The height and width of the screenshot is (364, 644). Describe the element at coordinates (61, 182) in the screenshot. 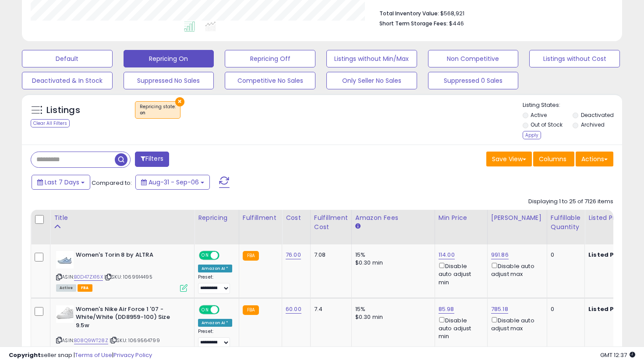

I see `button: Last 7 Days` at that location.